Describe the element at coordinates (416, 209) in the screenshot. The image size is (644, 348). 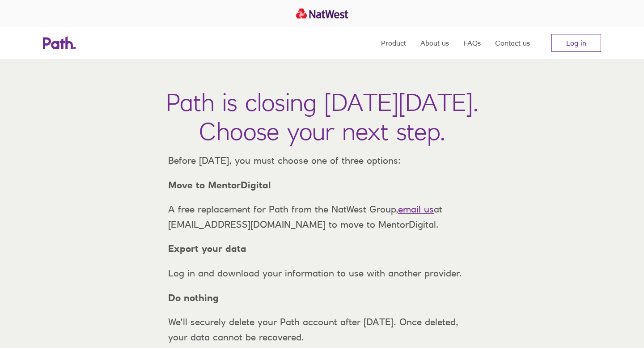
I see `a: email us` at that location.